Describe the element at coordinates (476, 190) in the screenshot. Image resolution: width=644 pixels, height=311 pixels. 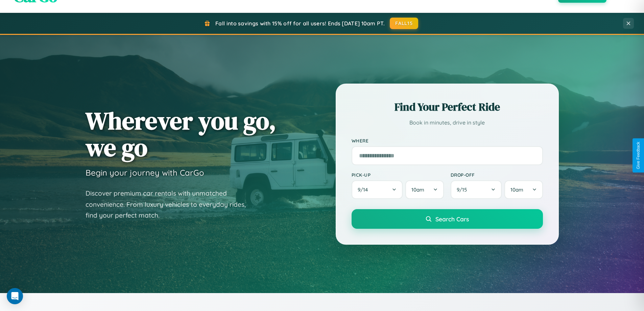
I see `button: 9/15` at that location.